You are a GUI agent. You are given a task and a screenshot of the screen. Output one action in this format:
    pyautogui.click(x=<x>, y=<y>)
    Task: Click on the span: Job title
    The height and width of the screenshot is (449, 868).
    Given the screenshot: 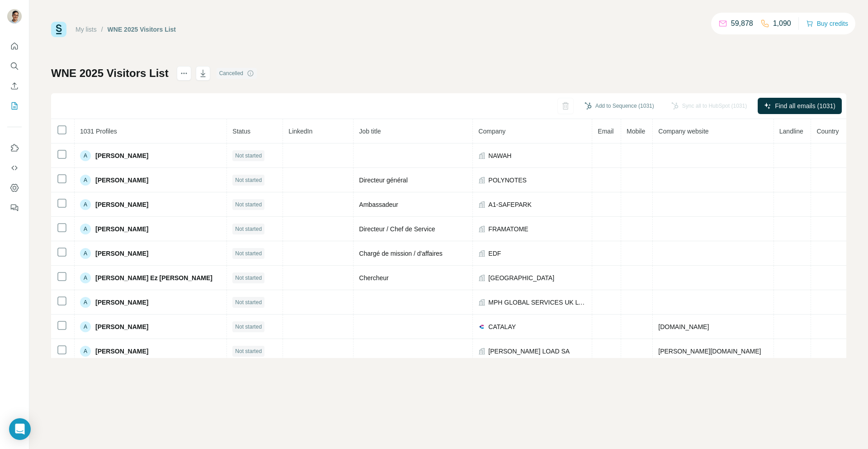 What is the action you would take?
    pyautogui.click(x=370, y=131)
    